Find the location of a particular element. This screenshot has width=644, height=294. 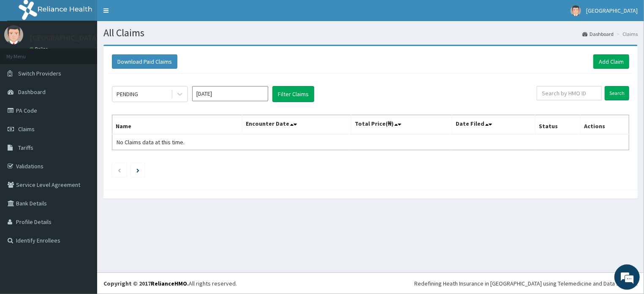

th: Total Price(₦) is located at coordinates (401, 125).